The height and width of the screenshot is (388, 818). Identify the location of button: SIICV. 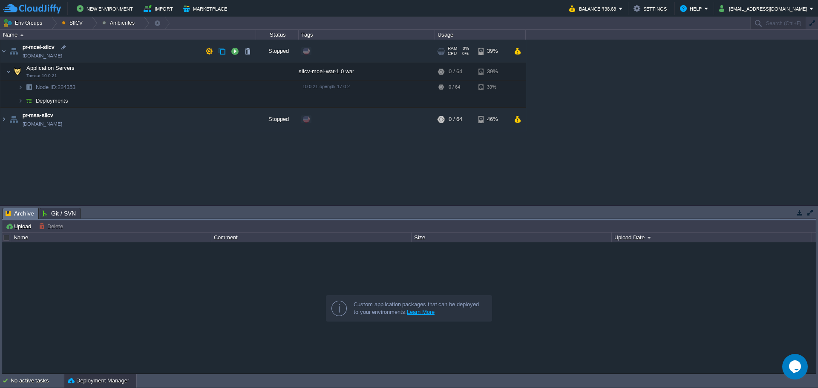
(74, 23).